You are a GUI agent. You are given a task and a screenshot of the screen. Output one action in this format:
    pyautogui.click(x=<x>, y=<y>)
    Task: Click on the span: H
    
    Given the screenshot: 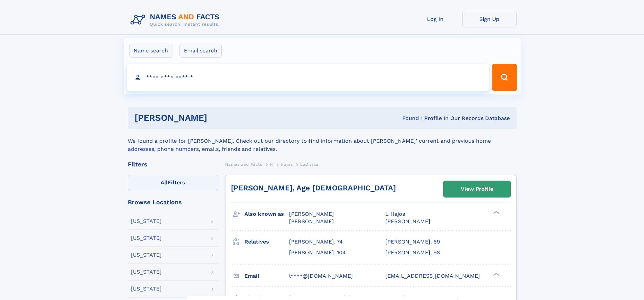 What is the action you would take?
    pyautogui.click(x=271, y=164)
    